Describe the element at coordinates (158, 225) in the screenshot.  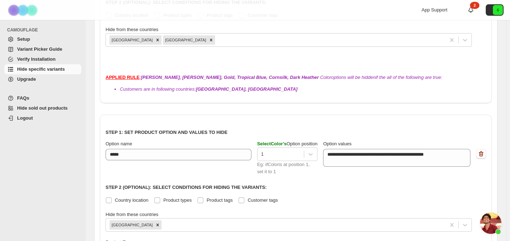
I see `div: Remove United States` at that location.